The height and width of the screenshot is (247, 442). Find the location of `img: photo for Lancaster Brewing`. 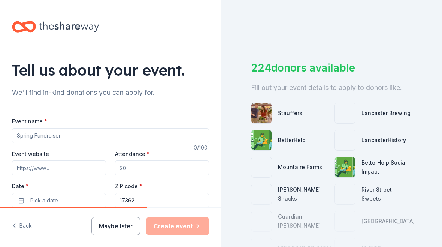

img: photo for Lancaster Brewing is located at coordinates (345, 113).